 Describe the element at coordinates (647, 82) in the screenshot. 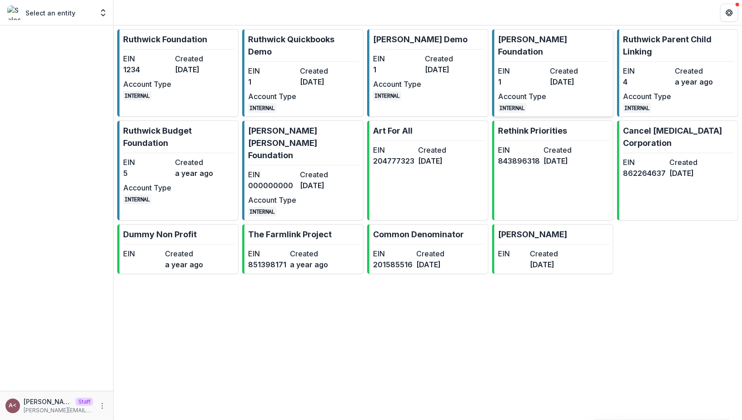

I see `dd: 4` at that location.